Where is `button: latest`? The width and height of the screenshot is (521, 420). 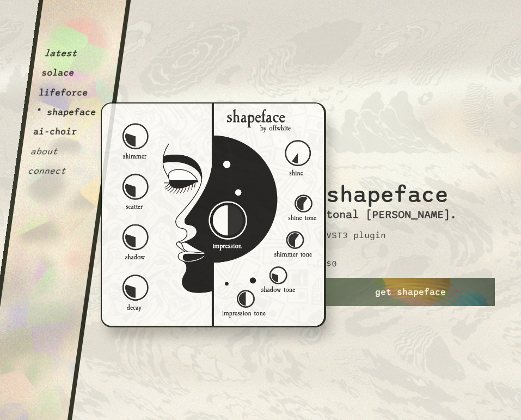 button: latest is located at coordinates (60, 53).